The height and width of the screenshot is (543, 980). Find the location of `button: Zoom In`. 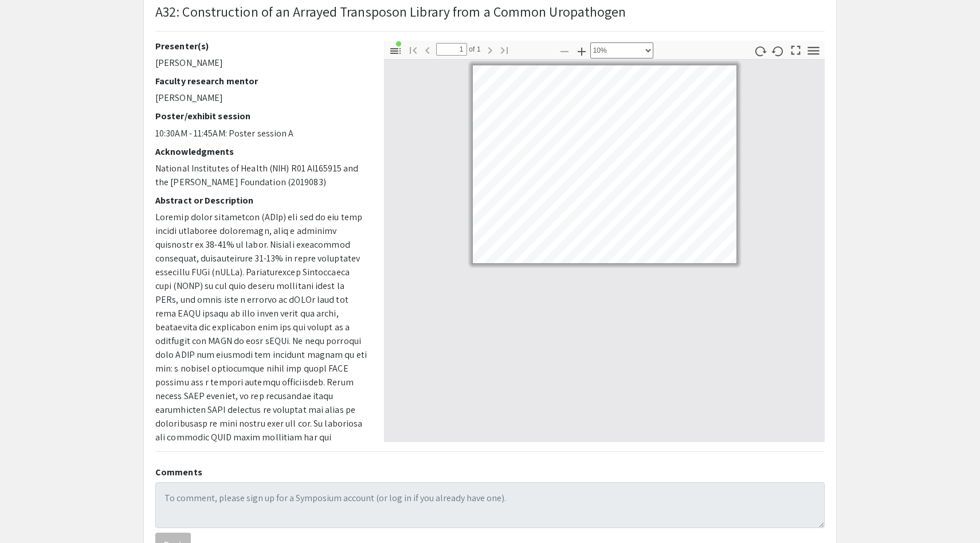

button: Zoom In is located at coordinates (582, 50).